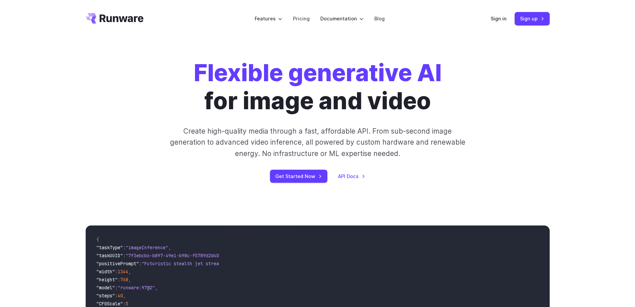 The height and width of the screenshot is (307, 635). What do you see at coordinates (318, 142) in the screenshot?
I see `p: Create high-quality media through a fast, affordable API. From sub-second image generation to adv...` at bounding box center [318, 142].